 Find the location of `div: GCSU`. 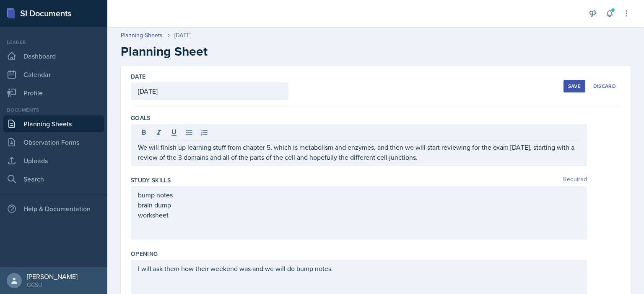

div: GCSU is located at coordinates (52, 286).